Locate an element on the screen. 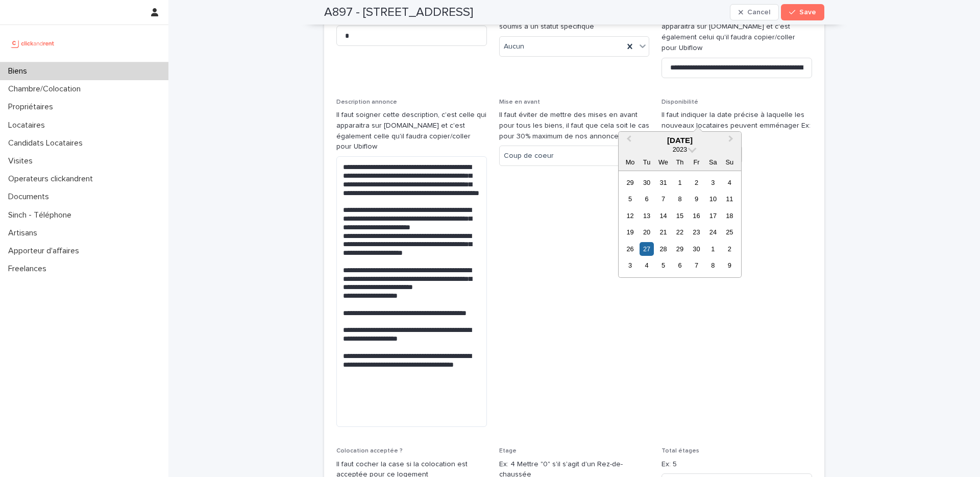 This screenshot has height=477, width=980. span: Description annonce is located at coordinates (366, 102).